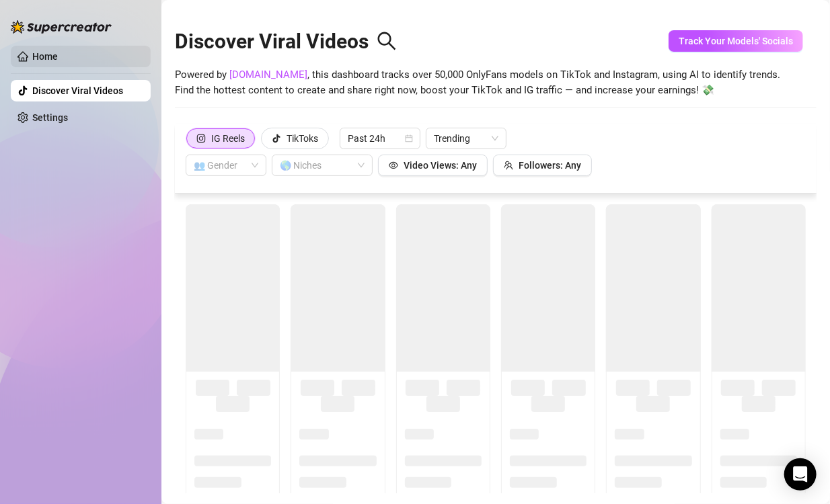 Image resolution: width=830 pixels, height=504 pixels. I want to click on div: Open Intercom Messenger, so click(800, 474).